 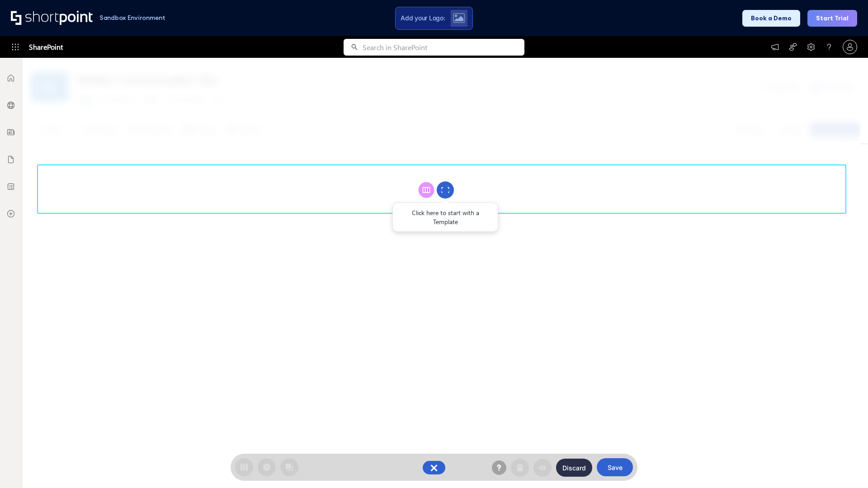 I want to click on img: Upload logo, so click(x=459, y=18).